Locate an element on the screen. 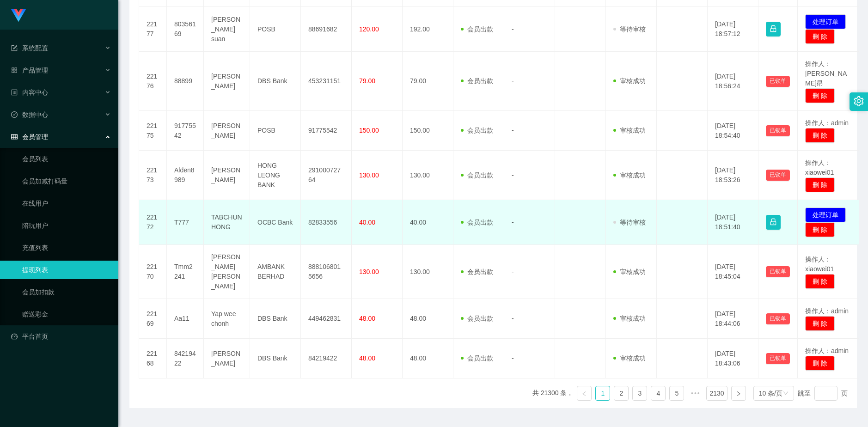  li: 向后 5 页 is located at coordinates (695, 393).